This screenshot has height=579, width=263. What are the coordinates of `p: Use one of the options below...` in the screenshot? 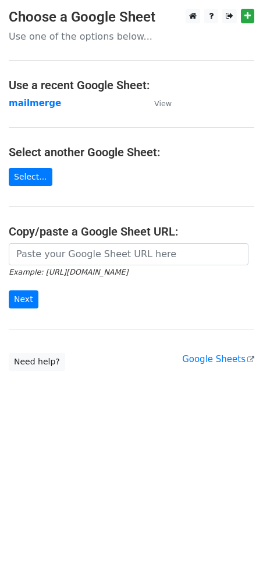 It's located at (132, 36).